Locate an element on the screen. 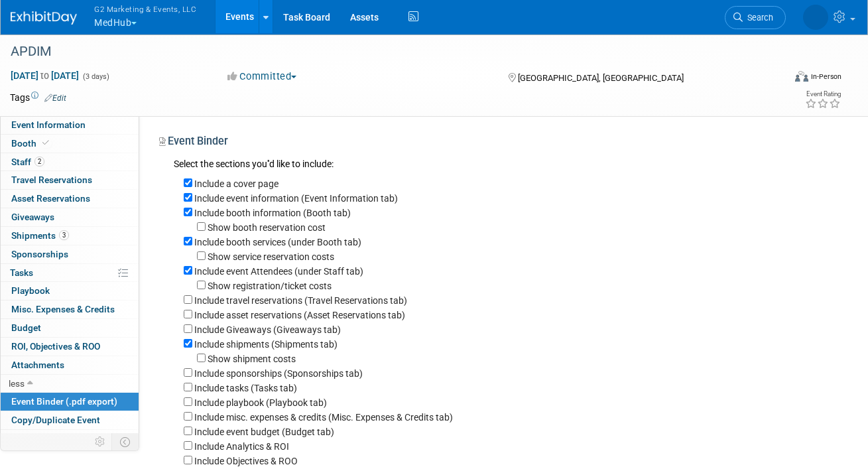  span: Copy/Duplicate Event is located at coordinates (56, 420).